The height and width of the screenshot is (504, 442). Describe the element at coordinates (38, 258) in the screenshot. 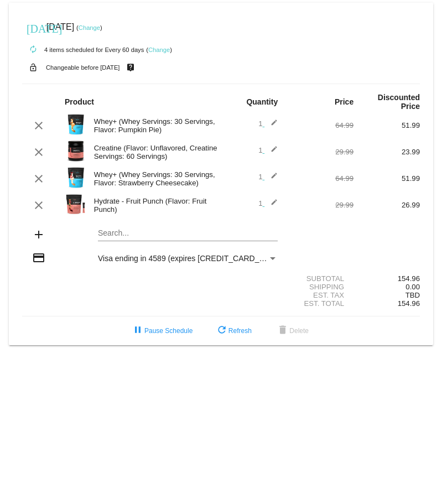

I see `mat-icon: credit_card` at that location.